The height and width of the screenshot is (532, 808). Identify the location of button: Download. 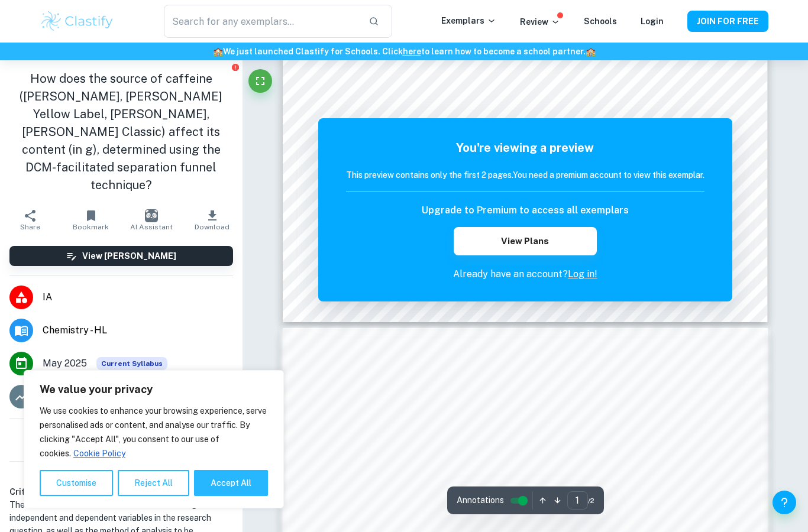
(211, 220).